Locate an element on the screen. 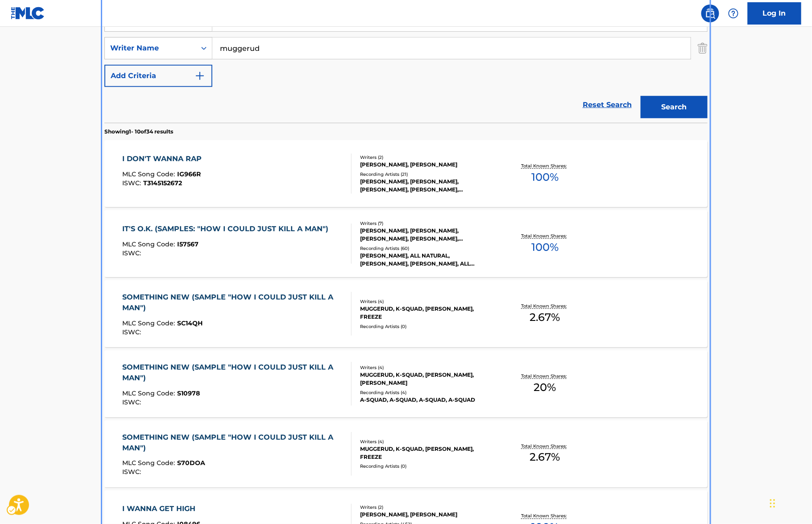 This screenshot has width=812, height=524. button: Add Criteria is located at coordinates (158, 76).